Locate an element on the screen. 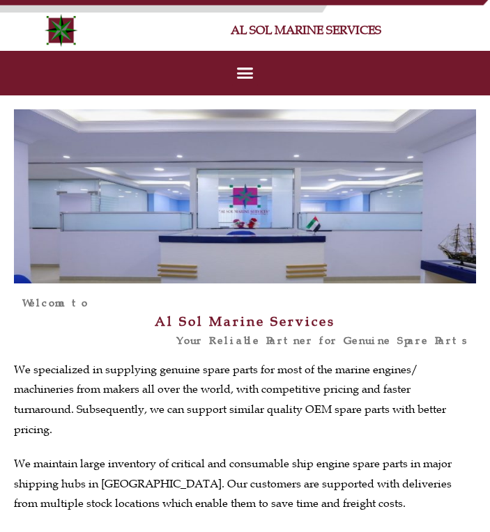 This screenshot has height=532, width=490. p: We maintain large inventory of critical and consumable ship engine spare parts in major shipping ... is located at coordinates (241, 484).